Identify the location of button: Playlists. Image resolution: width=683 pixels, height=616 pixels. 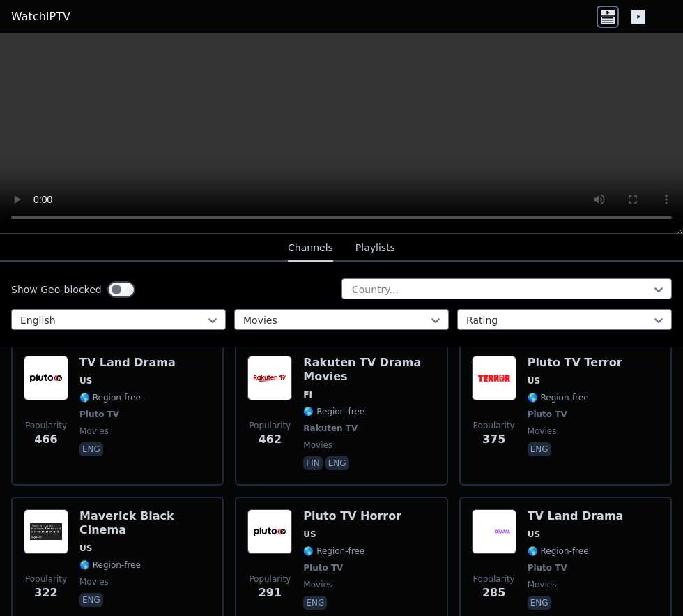
(375, 248).